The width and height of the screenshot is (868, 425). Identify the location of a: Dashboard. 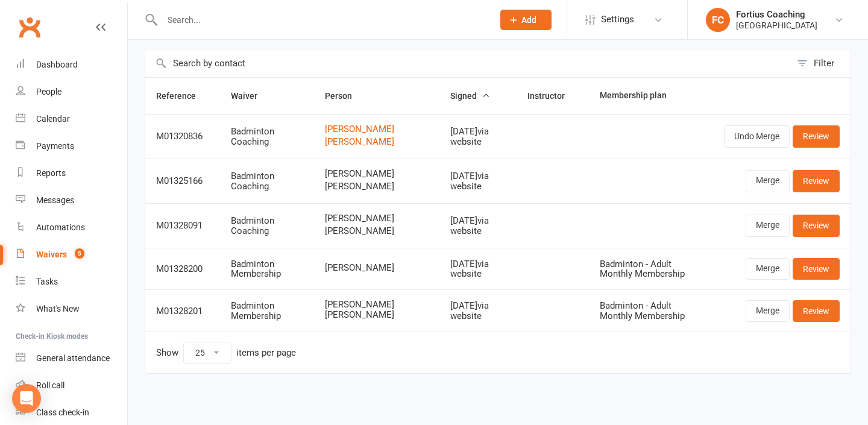
(71, 64).